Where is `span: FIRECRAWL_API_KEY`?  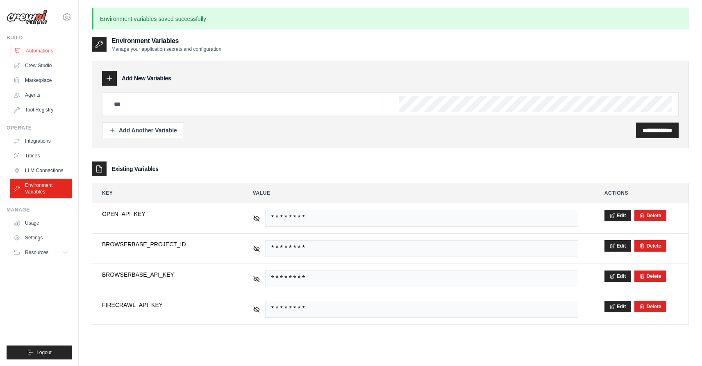
span: FIRECRAWL_API_KEY is located at coordinates (164, 305).